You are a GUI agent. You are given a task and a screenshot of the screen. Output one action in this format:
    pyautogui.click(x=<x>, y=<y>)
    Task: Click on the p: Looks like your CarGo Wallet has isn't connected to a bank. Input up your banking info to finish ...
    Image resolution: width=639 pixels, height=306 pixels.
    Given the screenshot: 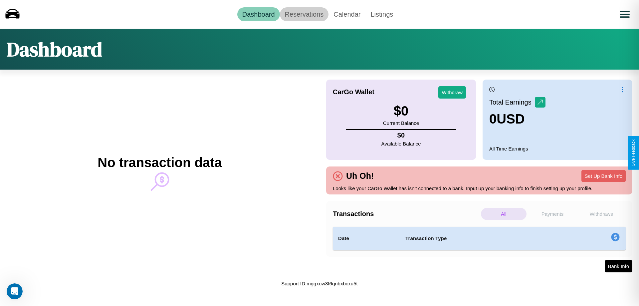 What is the action you would take?
    pyautogui.click(x=479, y=188)
    